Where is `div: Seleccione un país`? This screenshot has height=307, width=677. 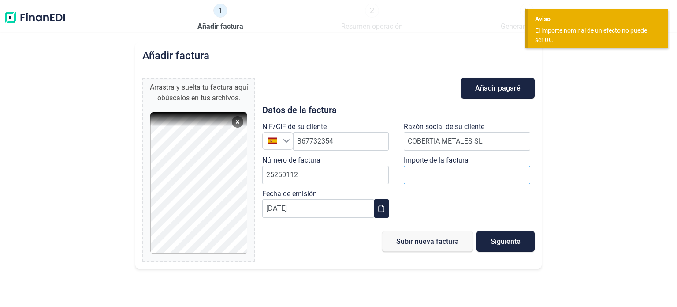
div: Seleccione un país is located at coordinates (288, 141).